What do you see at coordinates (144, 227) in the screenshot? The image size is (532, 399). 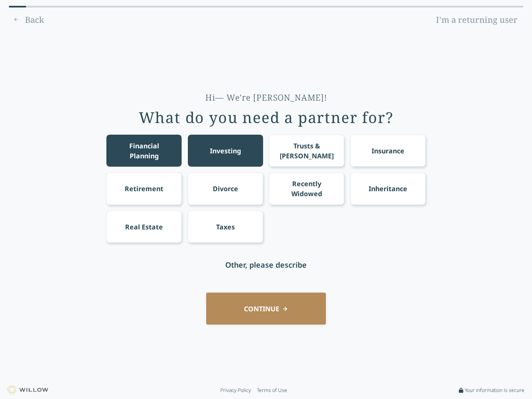 I see `div: Real Estate` at bounding box center [144, 227].